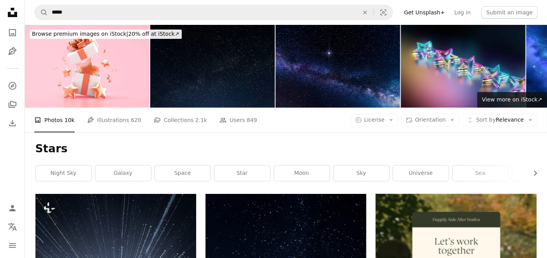  What do you see at coordinates (180, 120) in the screenshot?
I see `a: Collections 2.1k` at bounding box center [180, 120].